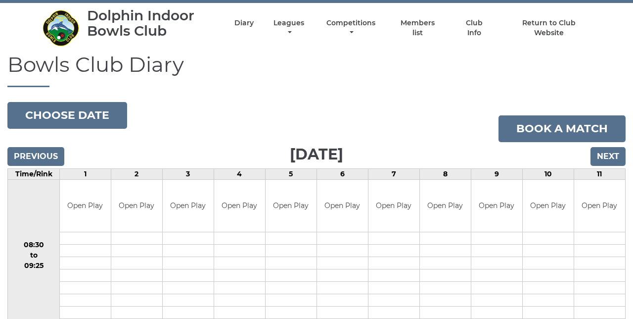  What do you see at coordinates (548, 174) in the screenshot?
I see `td: 10` at bounding box center [548, 174].